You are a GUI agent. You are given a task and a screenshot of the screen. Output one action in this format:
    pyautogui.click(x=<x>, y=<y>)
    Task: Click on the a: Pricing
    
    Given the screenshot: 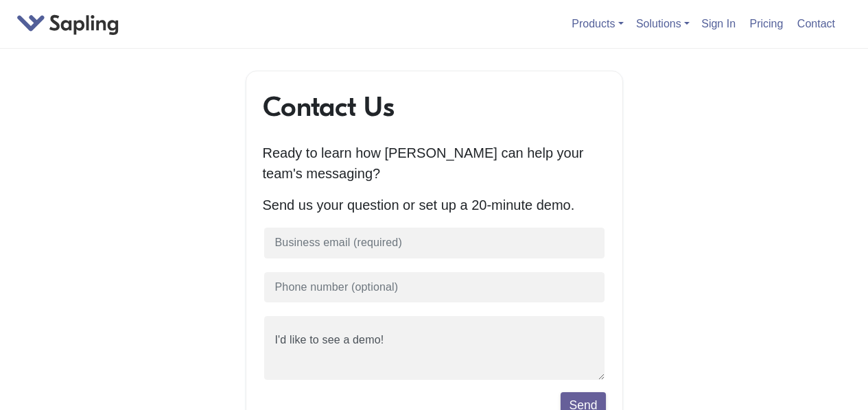 What is the action you would take?
    pyautogui.click(x=766, y=23)
    